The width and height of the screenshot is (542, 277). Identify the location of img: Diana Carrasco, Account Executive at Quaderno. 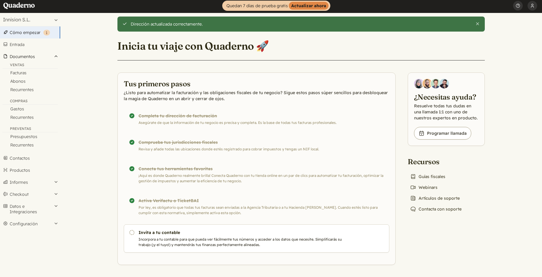
(419, 84).